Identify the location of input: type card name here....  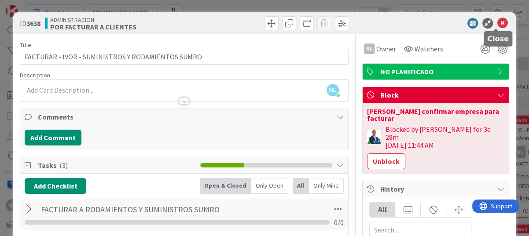
(184, 57).